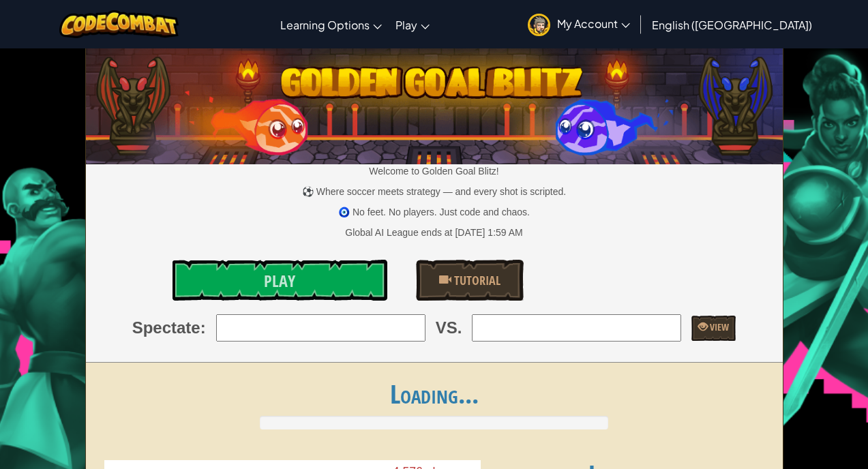 The height and width of the screenshot is (469, 868). Describe the element at coordinates (119, 24) in the screenshot. I see `a: CodeCombat logo` at that location.